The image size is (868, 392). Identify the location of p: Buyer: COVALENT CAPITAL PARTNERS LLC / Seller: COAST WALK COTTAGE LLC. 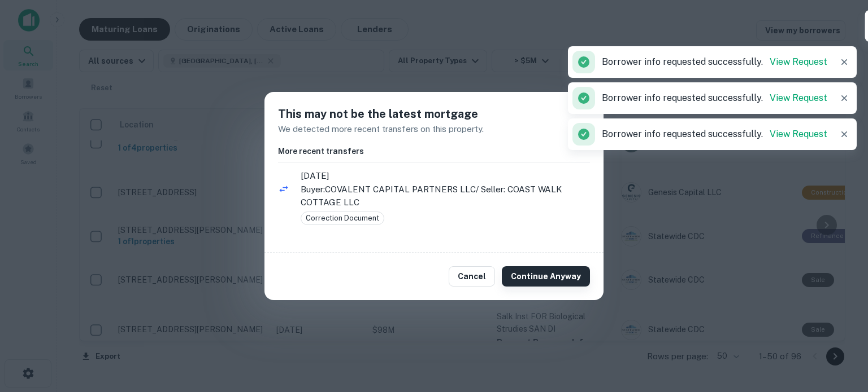
(445, 196).